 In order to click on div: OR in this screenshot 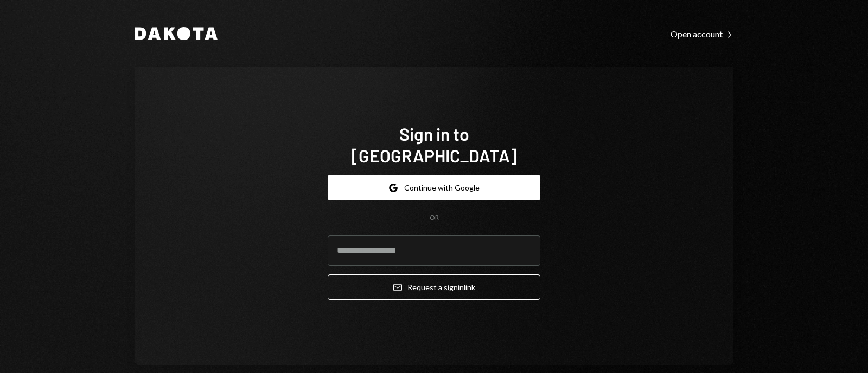, I will do `click(434, 218)`.